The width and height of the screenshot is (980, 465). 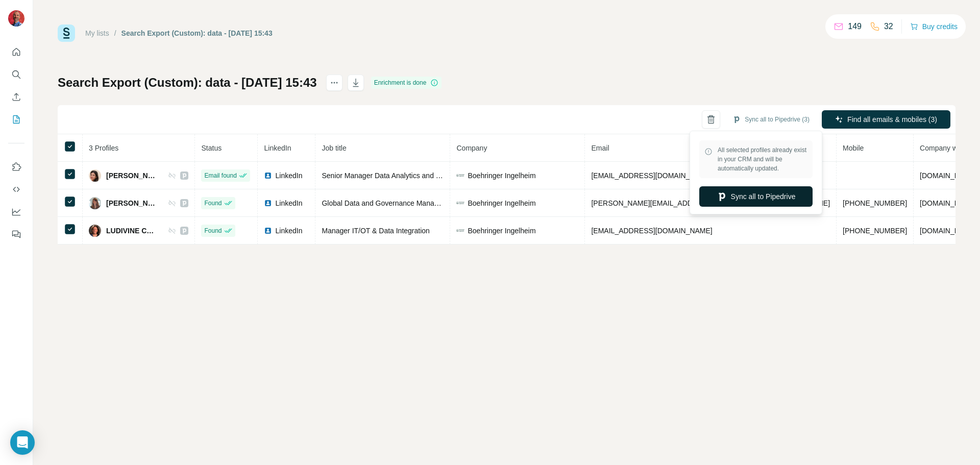 I want to click on button: Sync all to Pipedrive, so click(x=756, y=197).